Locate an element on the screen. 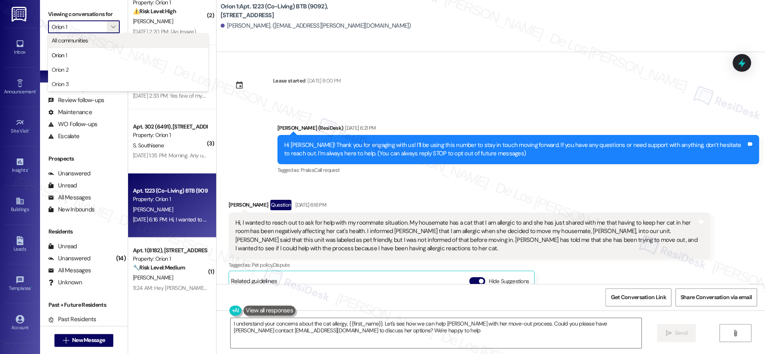 The height and width of the screenshot is (354, 765). textarea: I understand your concerns about the cat allergy, {{first_name}}. Let's see how we can help [PERS... is located at coordinates (436, 333).